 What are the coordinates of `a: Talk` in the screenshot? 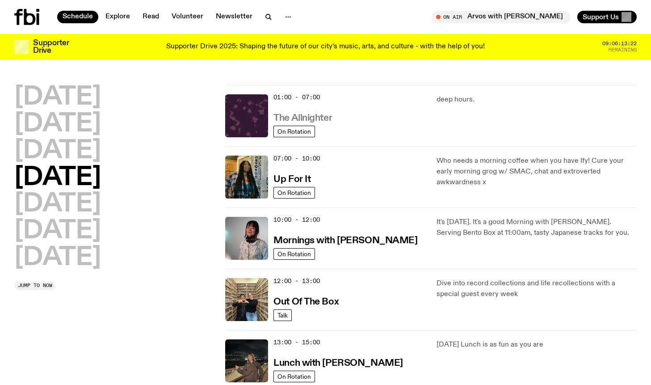 It's located at (282, 315).